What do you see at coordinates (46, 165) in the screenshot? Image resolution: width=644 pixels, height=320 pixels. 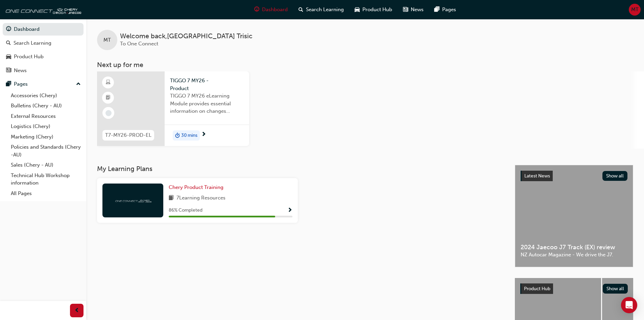 I see `a: Sales (Chery - AU)` at bounding box center [46, 165].